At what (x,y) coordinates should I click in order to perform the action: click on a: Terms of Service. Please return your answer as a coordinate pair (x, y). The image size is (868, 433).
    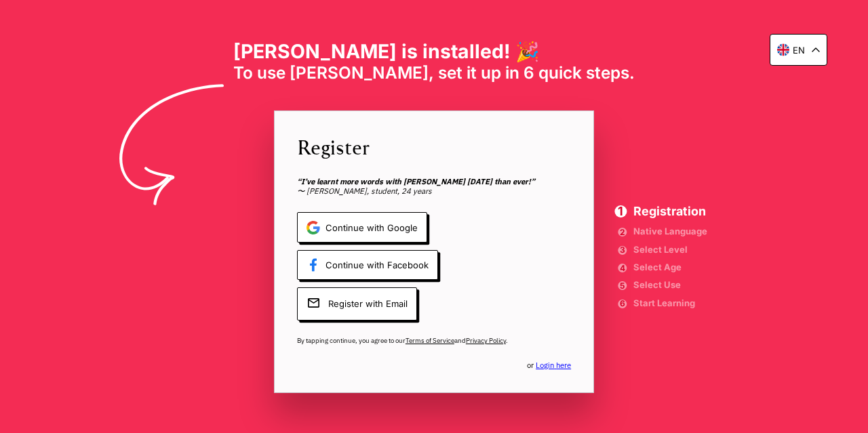
    Looking at the image, I should click on (430, 340).